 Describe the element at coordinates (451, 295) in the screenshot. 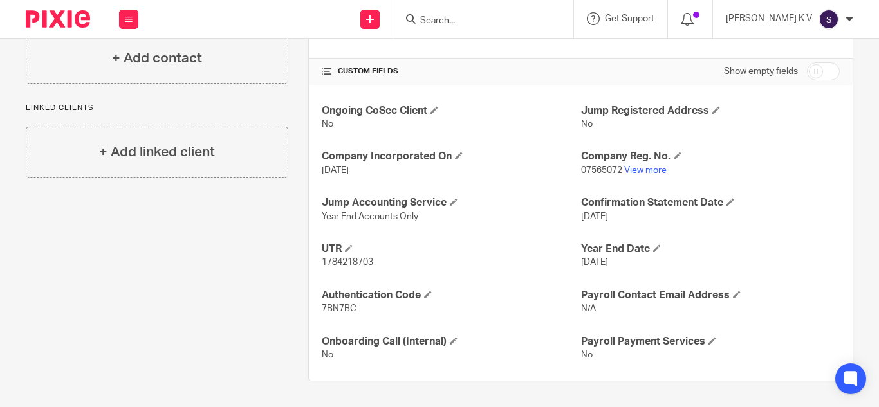

I see `h4: Authentication Code` at that location.